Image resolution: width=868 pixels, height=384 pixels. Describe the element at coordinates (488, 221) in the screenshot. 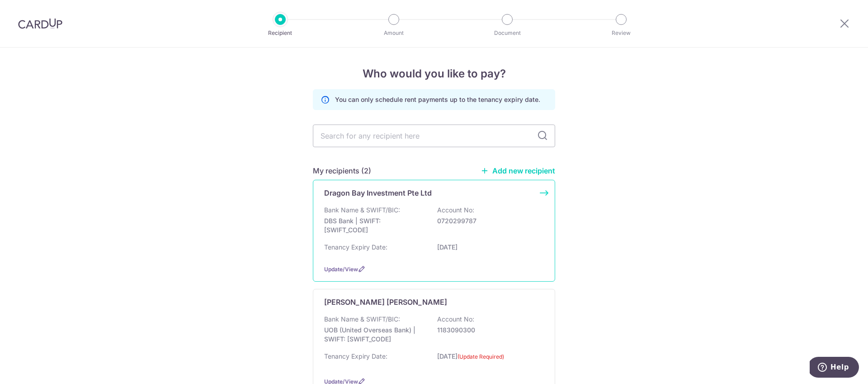

I see `p: 0720299787` at that location.